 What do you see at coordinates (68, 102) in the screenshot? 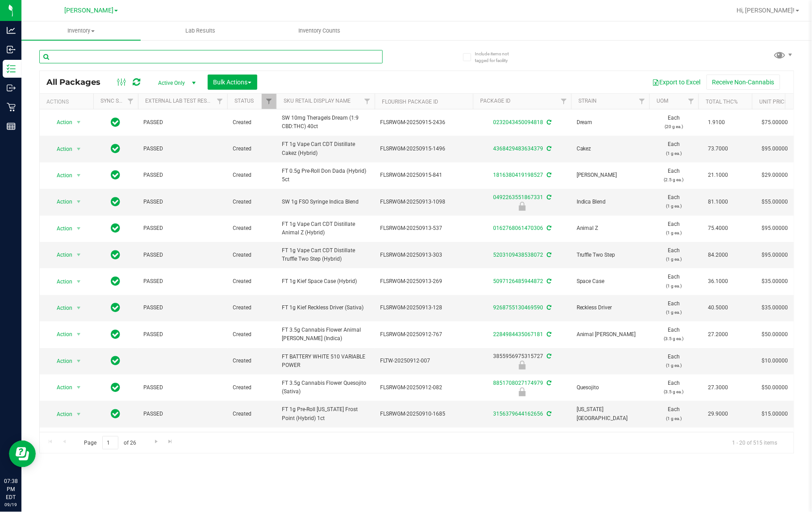
I see `div: Actions` at bounding box center [68, 102].